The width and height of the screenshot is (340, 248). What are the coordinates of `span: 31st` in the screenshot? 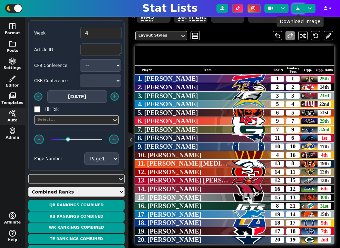 It's located at (324, 206).